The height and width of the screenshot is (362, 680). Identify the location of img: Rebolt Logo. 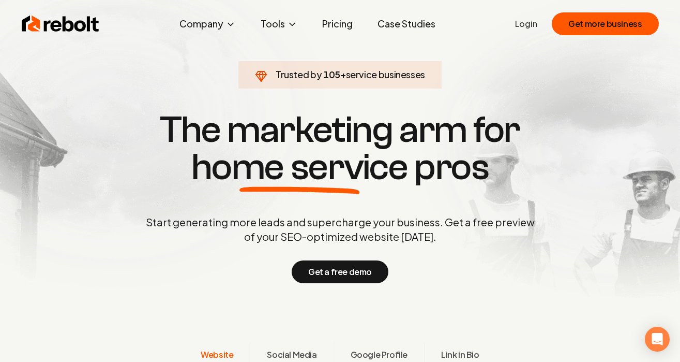
(61, 24).